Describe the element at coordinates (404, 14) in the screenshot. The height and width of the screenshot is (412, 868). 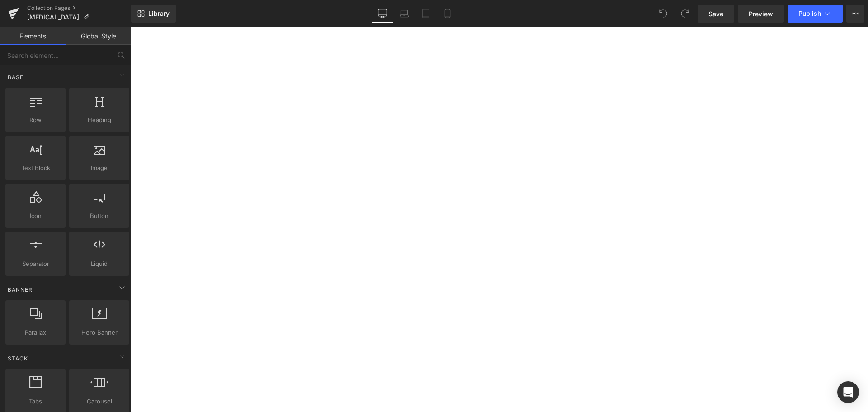
I see `a: Laptop` at that location.